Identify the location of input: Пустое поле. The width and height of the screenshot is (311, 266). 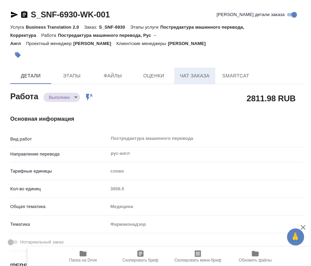
(205, 189).